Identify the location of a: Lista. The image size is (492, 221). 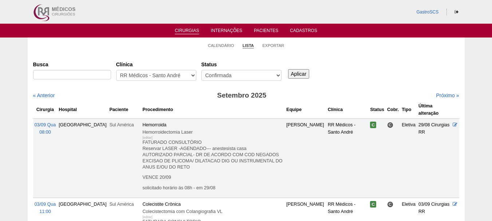
(248, 46).